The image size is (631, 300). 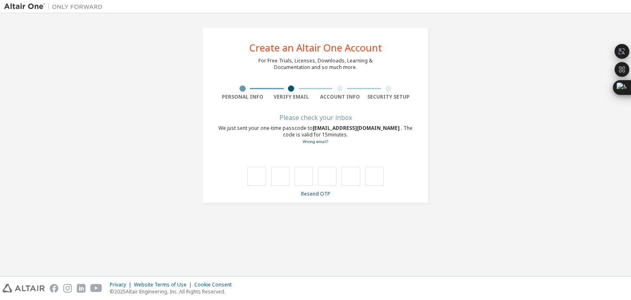 I want to click on div: Cookie Consent, so click(x=215, y=285).